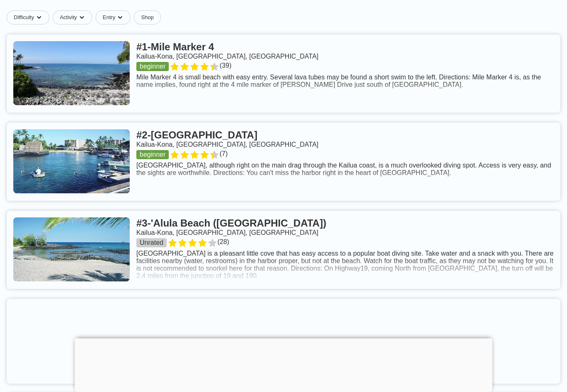 This screenshot has width=567, height=392. I want to click on span: Entry, so click(109, 17).